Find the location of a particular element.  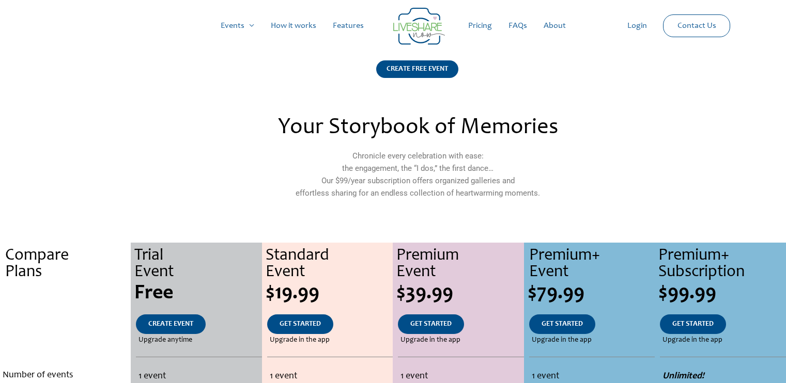

div: $39.99 is located at coordinates (460, 294).